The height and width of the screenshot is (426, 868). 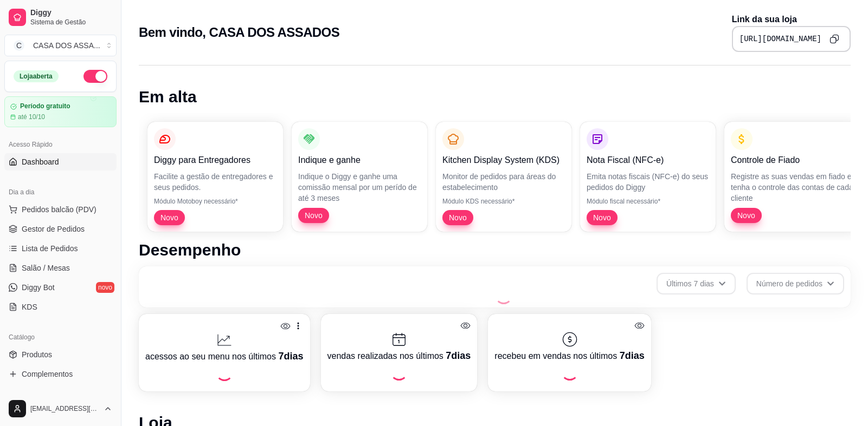 I want to click on button: Alterar Status, so click(x=95, y=76).